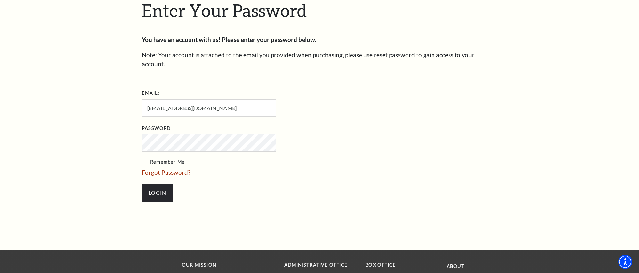 The width and height of the screenshot is (639, 273). Describe the element at coordinates (166, 172) in the screenshot. I see `a: Forgot Password?` at that location.